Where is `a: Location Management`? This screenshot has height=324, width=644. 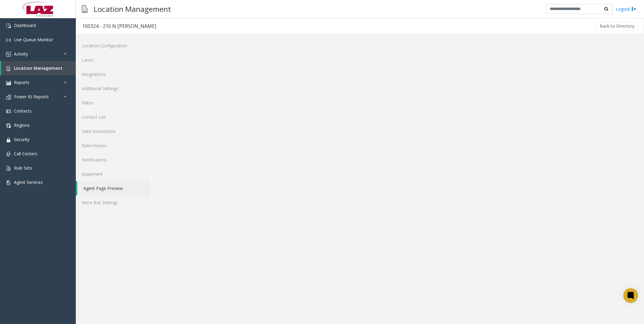 a: Location Management is located at coordinates (39, 68).